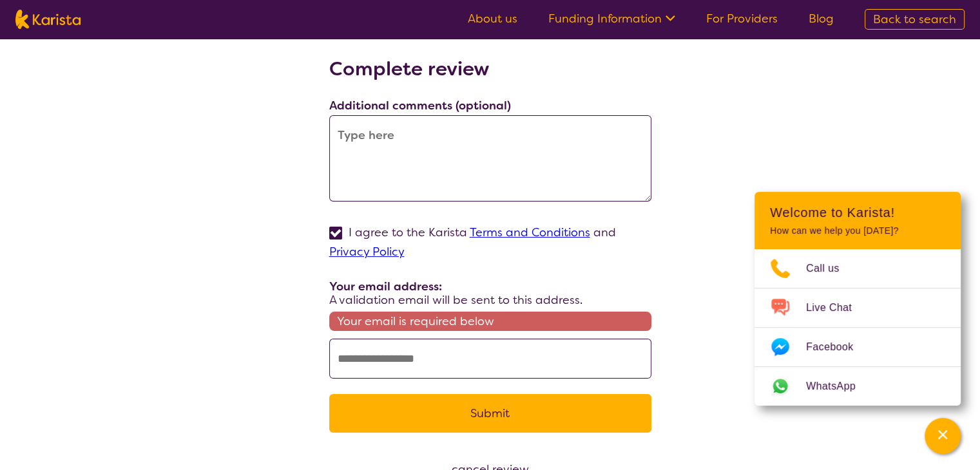 This screenshot has width=980, height=470. Describe the element at coordinates (836, 308) in the screenshot. I see `span: Live Chat` at that location.